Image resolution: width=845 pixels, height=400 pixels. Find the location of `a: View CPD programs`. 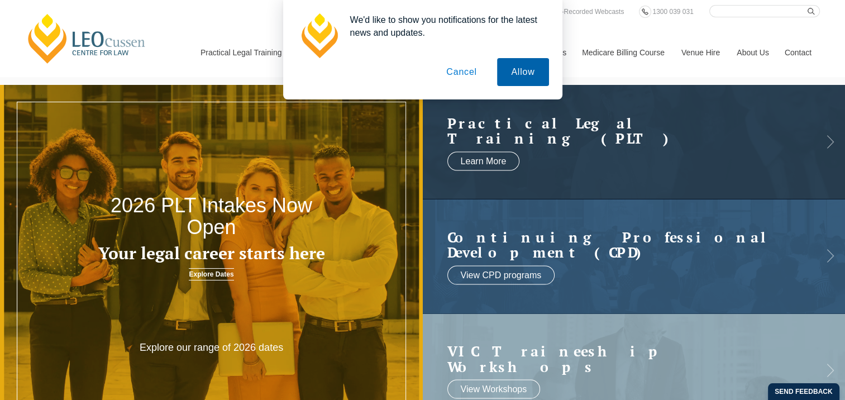

a: View CPD programs is located at coordinates (501, 275).